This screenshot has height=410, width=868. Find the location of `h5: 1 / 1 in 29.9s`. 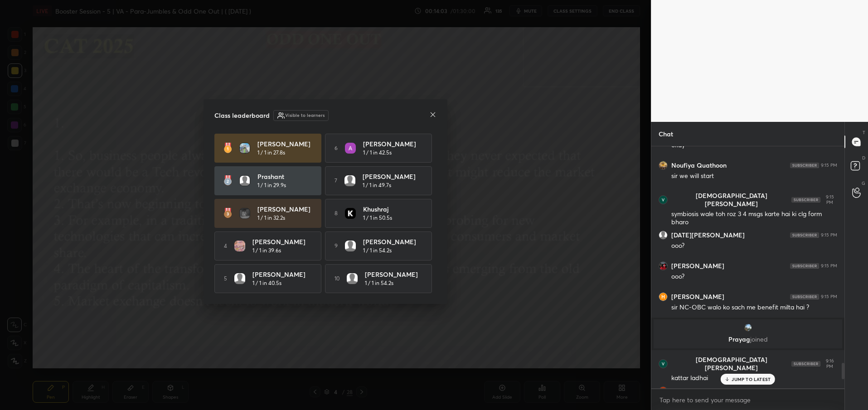

h5: 1 / 1 in 29.9s is located at coordinates (271, 185).